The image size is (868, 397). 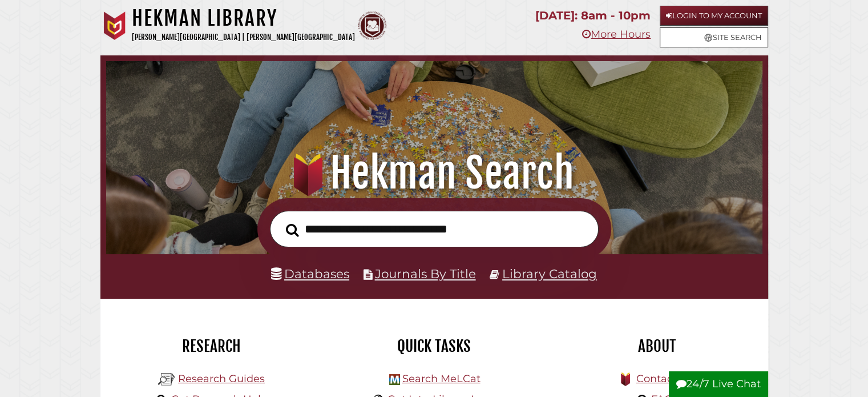 I want to click on button: Search, so click(x=292, y=230).